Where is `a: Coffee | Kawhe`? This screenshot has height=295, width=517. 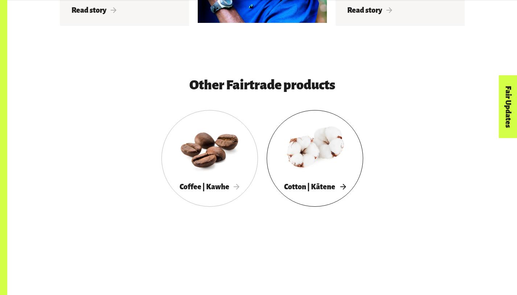
a: Coffee | Kawhe is located at coordinates (210, 158).